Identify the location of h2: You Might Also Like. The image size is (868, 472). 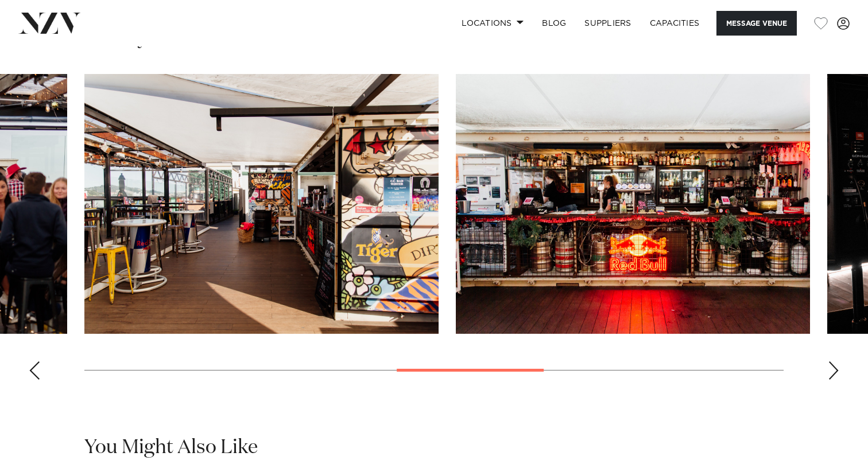
(171, 447).